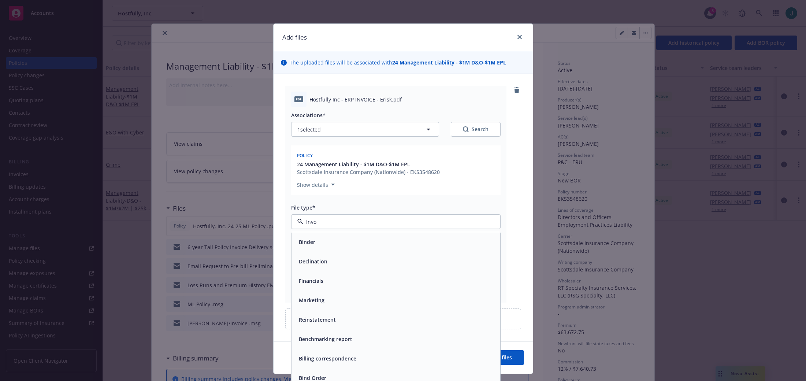 This screenshot has height=381, width=806. Describe the element at coordinates (325, 339) in the screenshot. I see `button: Benchmarking report` at that location.